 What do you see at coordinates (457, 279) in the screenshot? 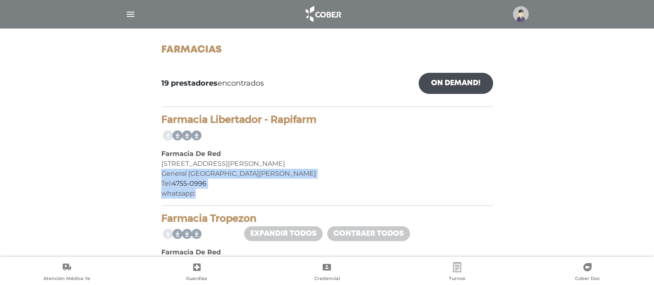
I see `span: Turnos` at bounding box center [457, 279].